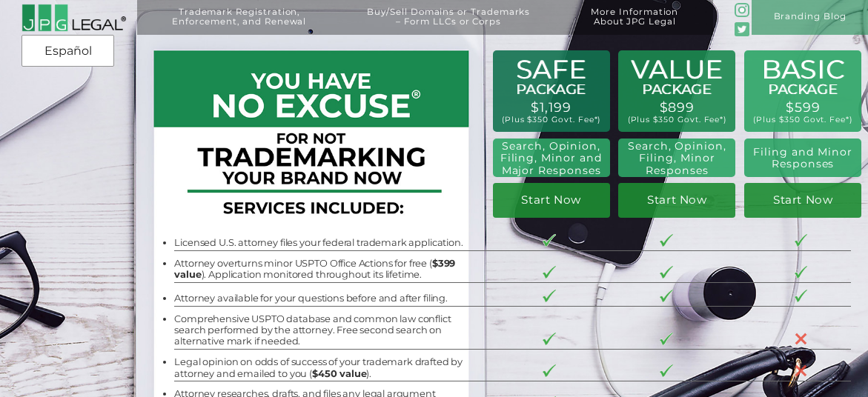 The height and width of the screenshot is (397, 868). What do you see at coordinates (742, 10) in the screenshot?
I see `img: glyph-logo_May2016-green3-90.png` at bounding box center [742, 10].